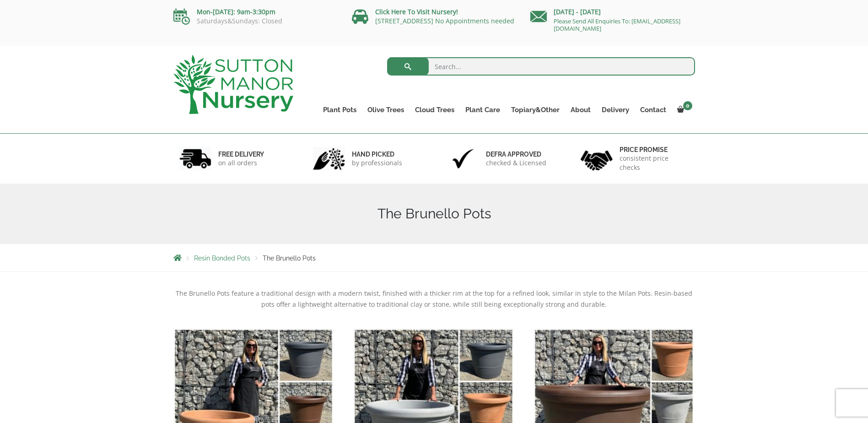 The width and height of the screenshot is (868, 423). I want to click on a: Topiary&Other, so click(536, 110).